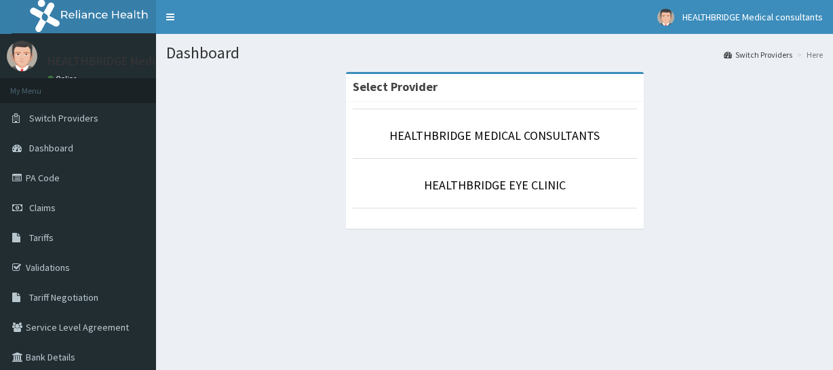  What do you see at coordinates (494, 135) in the screenshot?
I see `a: HEALTHBRIDGE MEDICAL CONSULTANTS` at bounding box center [494, 135].